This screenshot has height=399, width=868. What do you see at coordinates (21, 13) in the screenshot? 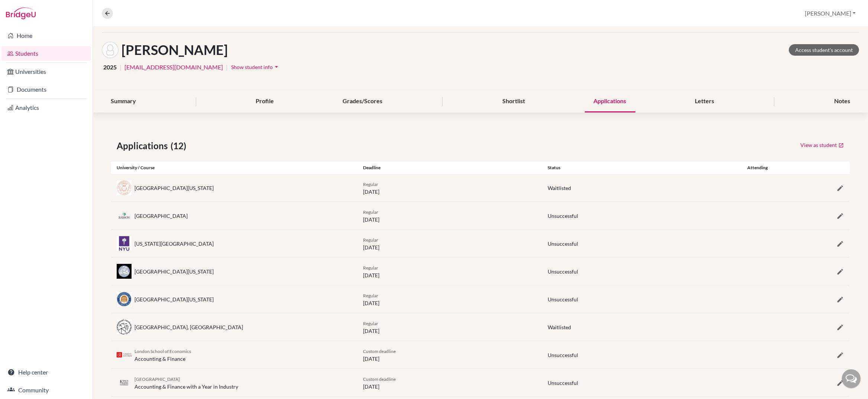
I see `img: Bridge-U` at bounding box center [21, 13].